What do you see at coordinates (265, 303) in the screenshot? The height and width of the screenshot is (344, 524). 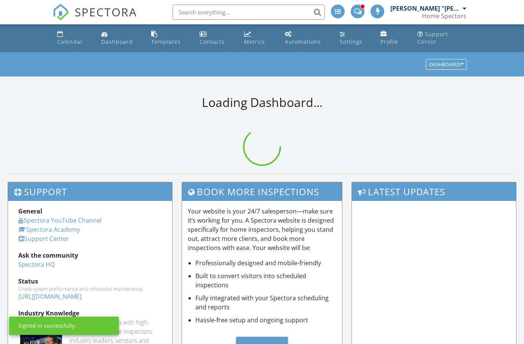 I see `li: Fully integrated with your Spectora scheduling and reports` at bounding box center [265, 303].